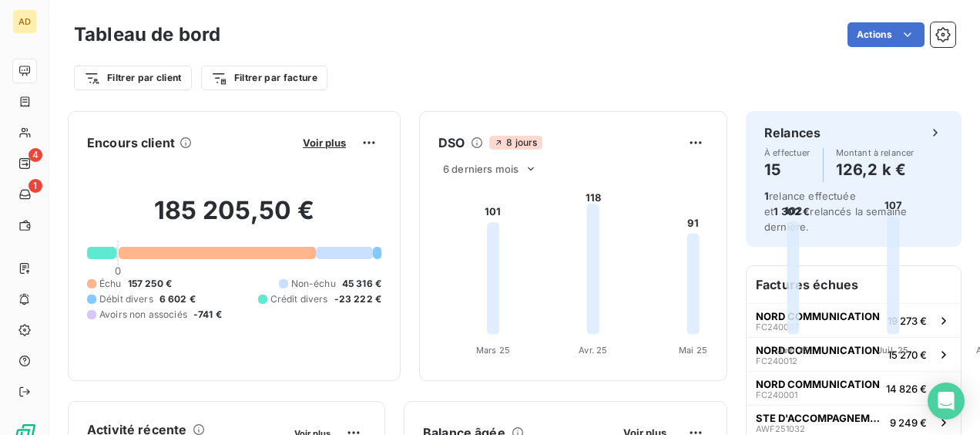  Describe the element at coordinates (892, 350) in the screenshot. I see `tspan: Juil. 25` at that location.